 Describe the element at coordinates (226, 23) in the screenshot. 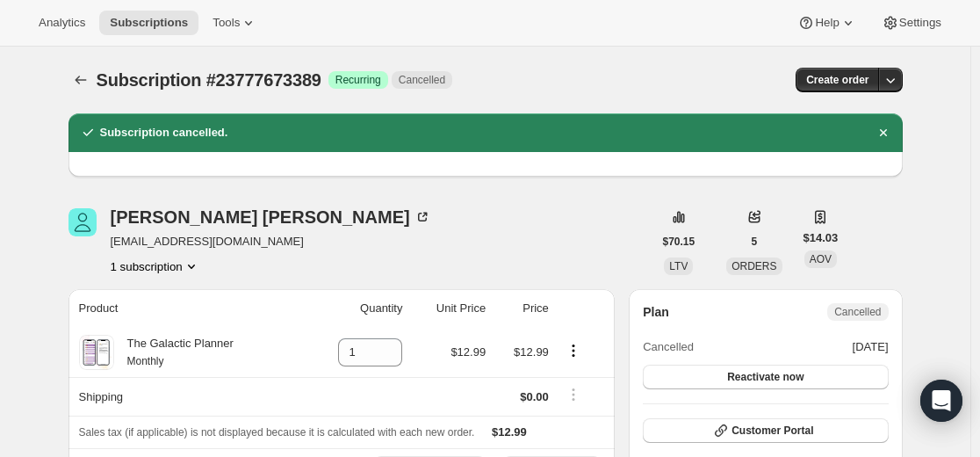

I see `span: Tools` at that location.